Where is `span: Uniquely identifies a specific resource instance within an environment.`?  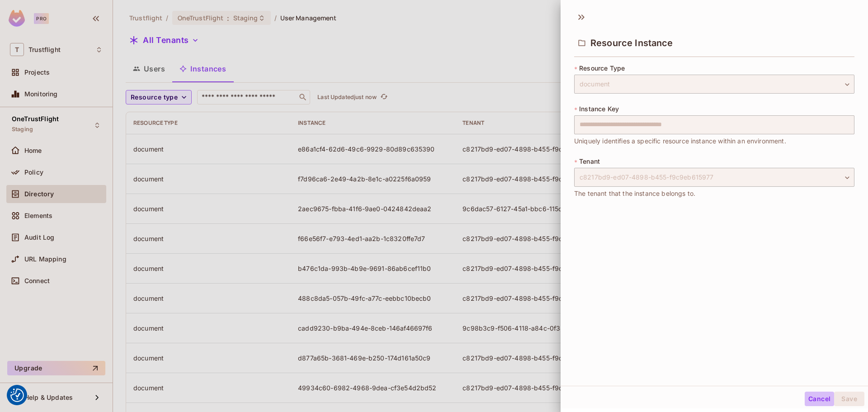 span: Uniquely identifies a specific resource instance within an environment. is located at coordinates (680, 141).